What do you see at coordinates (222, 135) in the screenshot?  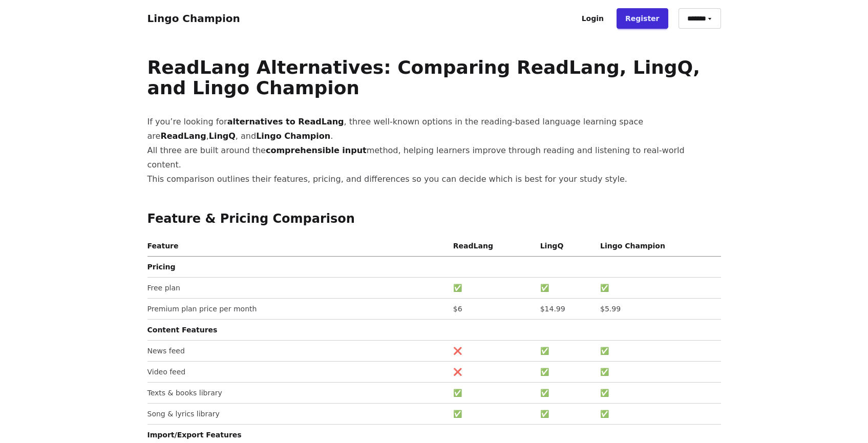 I see `strong: LingQ` at bounding box center [222, 135].